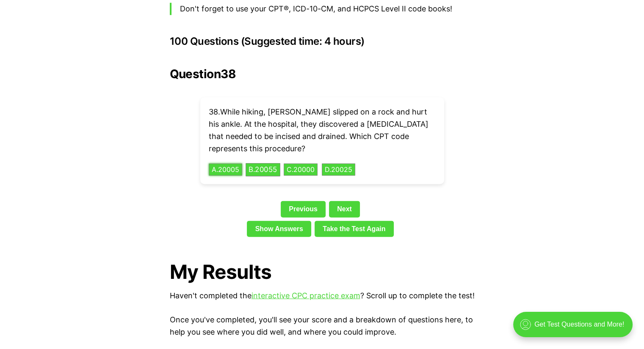 The width and height of the screenshot is (644, 349). What do you see at coordinates (279, 229) in the screenshot?
I see `a: Show Answers` at bounding box center [279, 229].